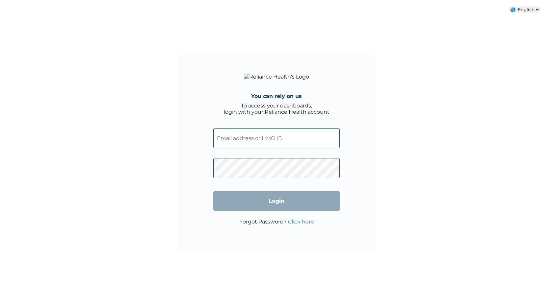 This screenshot has height=305, width=553. What do you see at coordinates (276, 96) in the screenshot?
I see `h4: You can rely on us` at bounding box center [276, 96].